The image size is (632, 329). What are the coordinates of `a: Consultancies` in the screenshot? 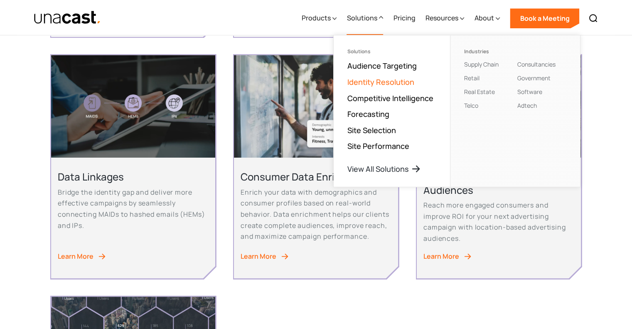 It's located at (536, 64).